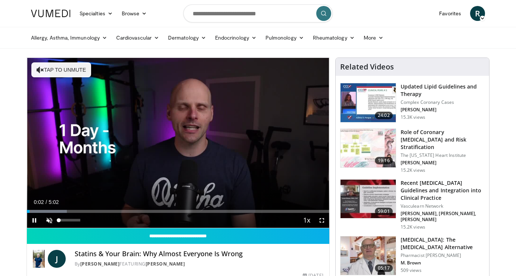  What do you see at coordinates (187, 38) in the screenshot?
I see `a: Dermatology` at bounding box center [187, 38].